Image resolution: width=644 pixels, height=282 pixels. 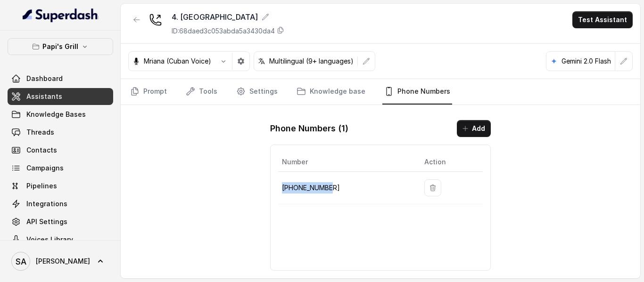 What do you see at coordinates (61, 79) in the screenshot?
I see `a: Dashboard` at bounding box center [61, 79].